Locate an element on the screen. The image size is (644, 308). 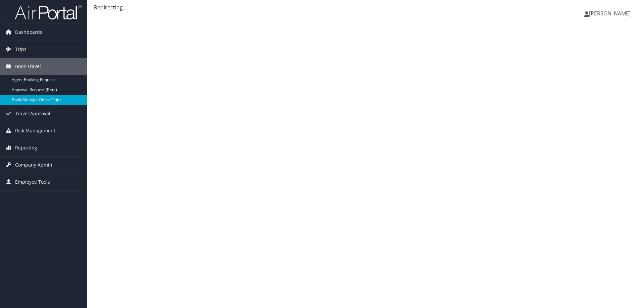
span: Company Admin is located at coordinates (33, 165).